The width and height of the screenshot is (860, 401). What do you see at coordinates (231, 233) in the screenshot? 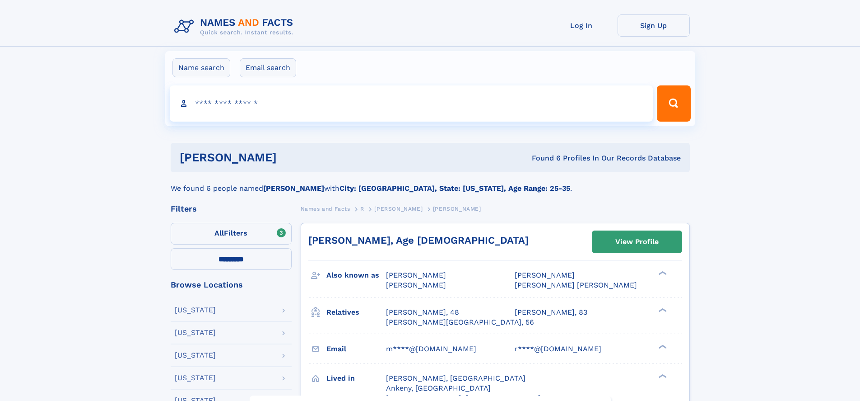
I see `label: Filters` at bounding box center [231, 233].